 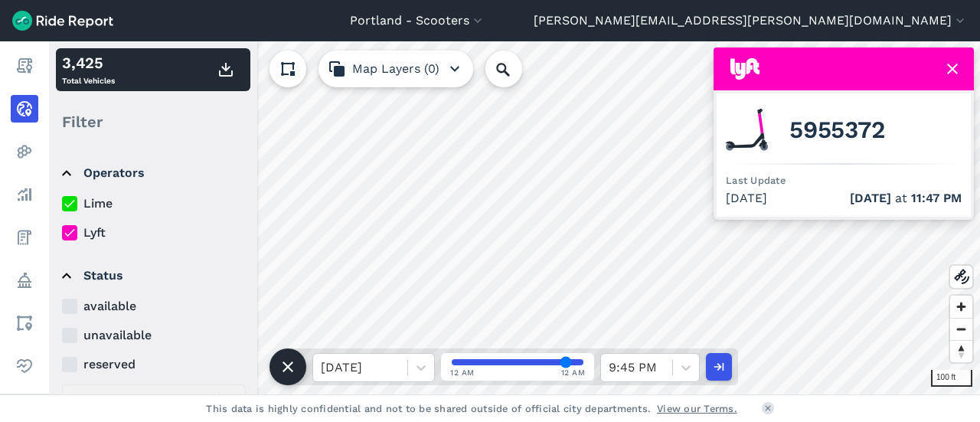 I want to click on a: Report, so click(x=25, y=66).